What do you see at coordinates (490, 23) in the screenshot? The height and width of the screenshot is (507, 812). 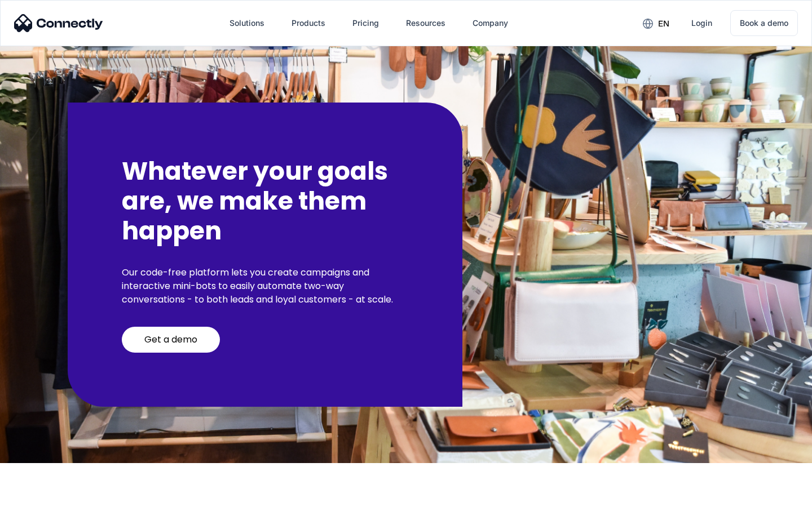 I see `div: Company` at bounding box center [490, 23].